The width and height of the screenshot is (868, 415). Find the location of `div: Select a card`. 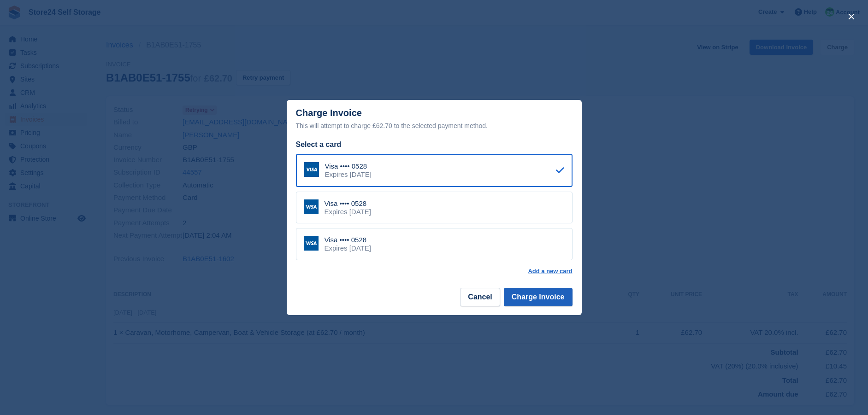

div: Select a card is located at coordinates (434, 145).